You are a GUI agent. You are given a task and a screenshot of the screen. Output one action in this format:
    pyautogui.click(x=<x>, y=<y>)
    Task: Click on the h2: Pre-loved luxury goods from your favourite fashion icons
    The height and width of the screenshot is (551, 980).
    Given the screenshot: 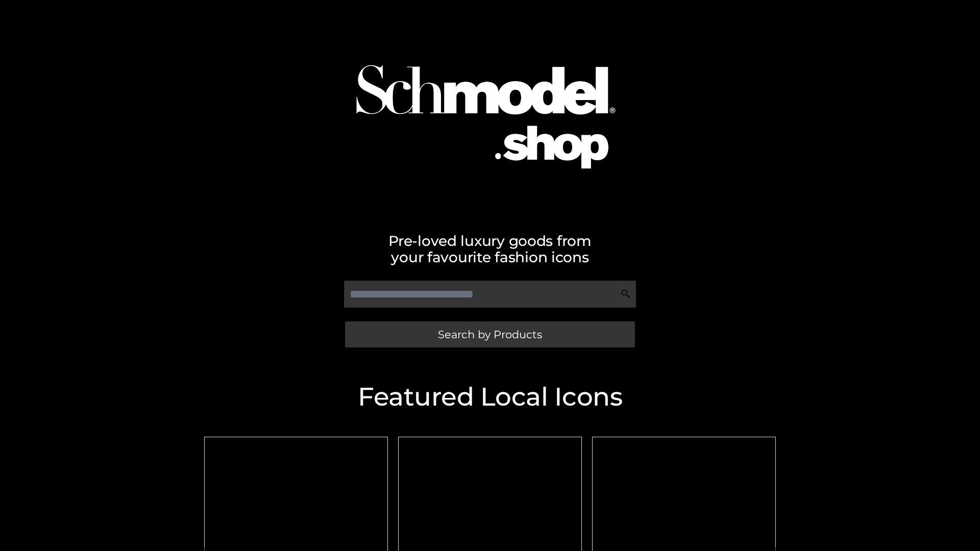 What is the action you would take?
    pyautogui.click(x=490, y=249)
    